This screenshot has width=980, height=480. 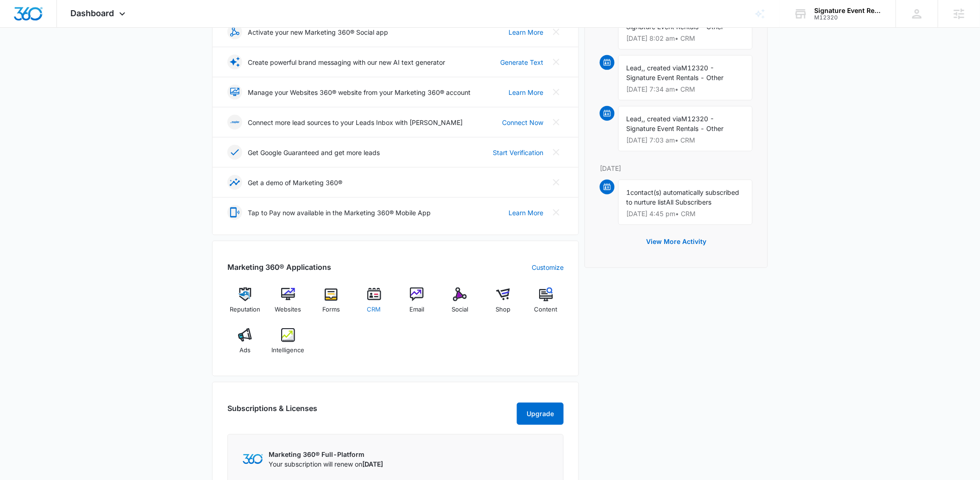 What do you see at coordinates (331, 304) in the screenshot?
I see `a: Forms` at bounding box center [331, 304].